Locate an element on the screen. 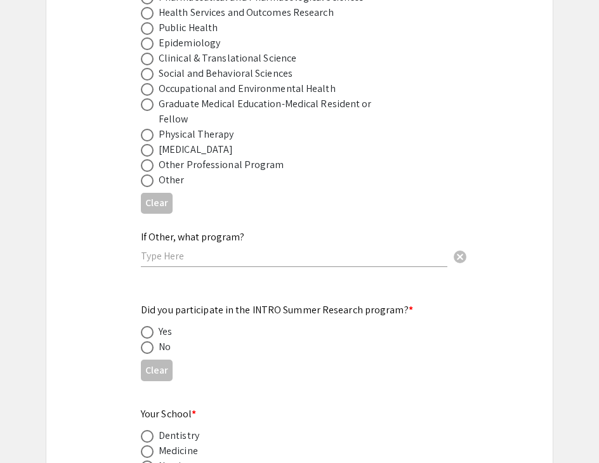 Image resolution: width=599 pixels, height=463 pixels. mat-label: Did you participate in the INTRO Summer Research program? is located at coordinates (277, 310).